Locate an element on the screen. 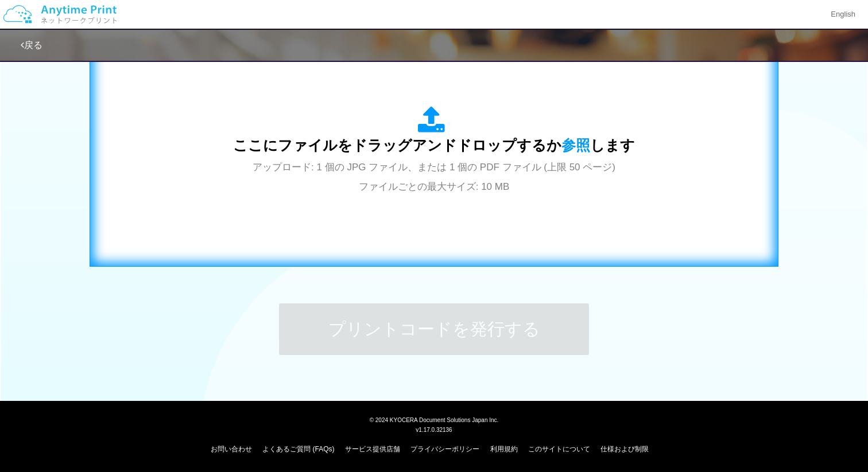  a: お問い合わせ is located at coordinates (231, 449).